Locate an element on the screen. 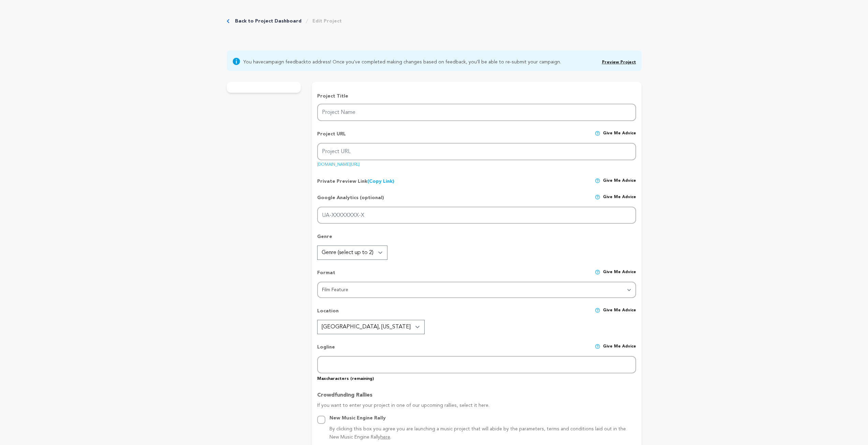  div: New Music Engine Rally is located at coordinates (483, 418).